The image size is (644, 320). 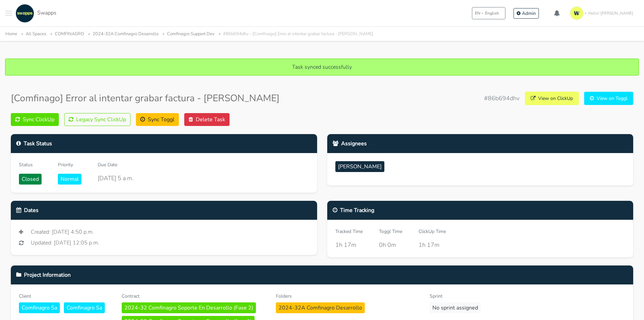 What do you see at coordinates (35, 13) in the screenshot?
I see `a: Swapps` at bounding box center [35, 13].